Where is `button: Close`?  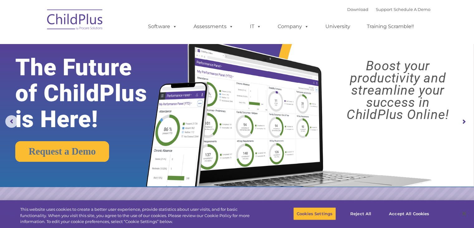 button: Close is located at coordinates (464, 213).